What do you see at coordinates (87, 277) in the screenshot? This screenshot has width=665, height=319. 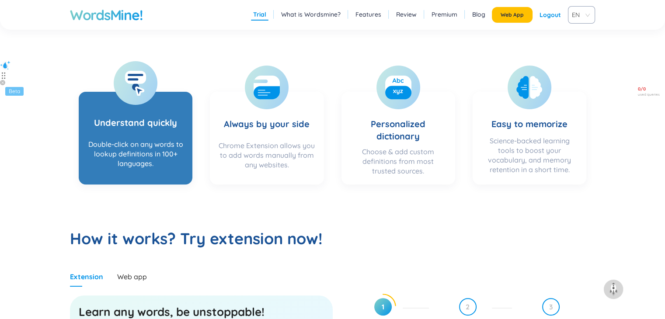 I see `div: Extension` at bounding box center [87, 277].